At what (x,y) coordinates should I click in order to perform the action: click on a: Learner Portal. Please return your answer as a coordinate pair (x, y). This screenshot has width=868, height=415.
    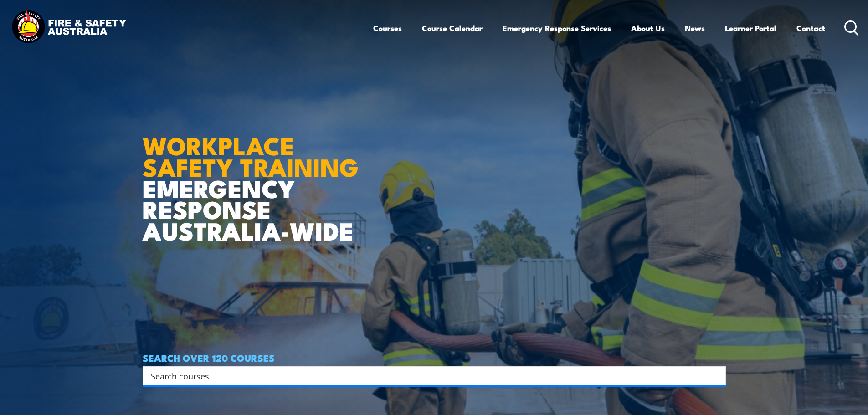
    Looking at the image, I should click on (751, 28).